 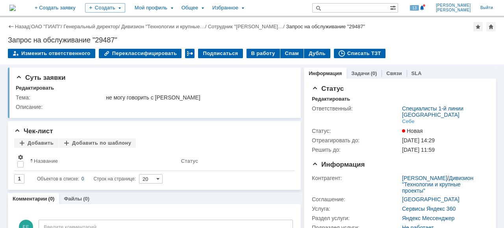 What do you see at coordinates (102, 161) in the screenshot?
I see `th: Название` at bounding box center [102, 161].